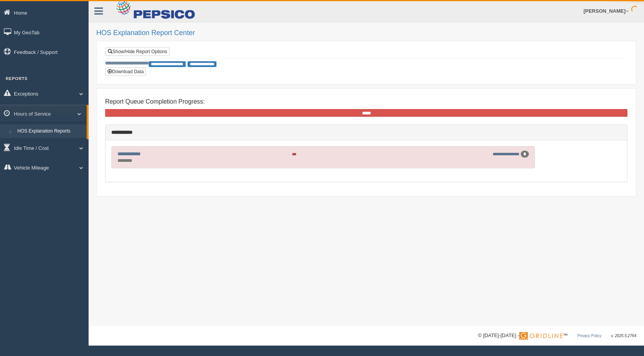 The height and width of the screenshot is (356, 644). Describe the element at coordinates (137, 52) in the screenshot. I see `a: Show/Hide Report Options` at that location.